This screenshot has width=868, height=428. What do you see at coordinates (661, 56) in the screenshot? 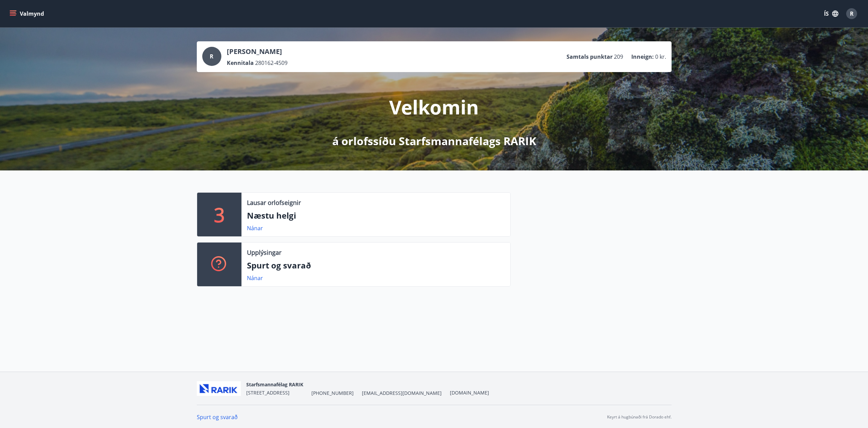
I see `span: 0 kr.` at bounding box center [661, 56].